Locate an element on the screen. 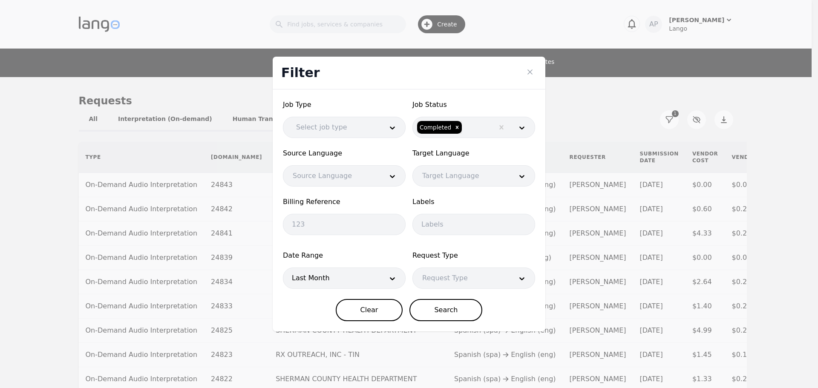 This screenshot has width=818, height=388. div: Remove Completed is located at coordinates (457, 127).